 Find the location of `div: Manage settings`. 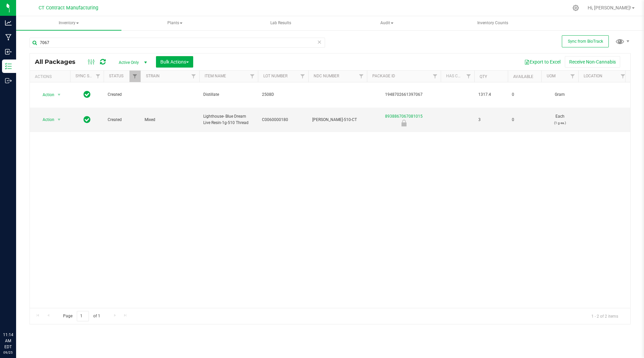

div: Manage settings is located at coordinates (576, 8).